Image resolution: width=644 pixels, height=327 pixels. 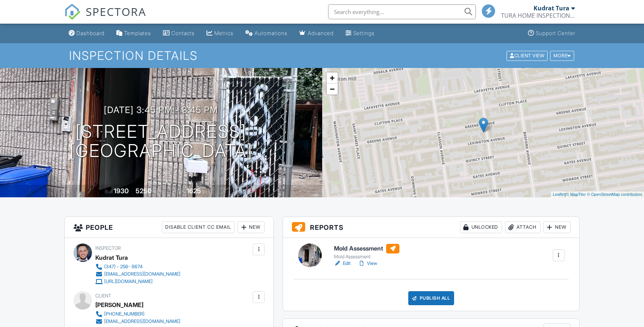 What do you see at coordinates (138, 33) in the screenshot?
I see `div: Templates` at bounding box center [138, 33].